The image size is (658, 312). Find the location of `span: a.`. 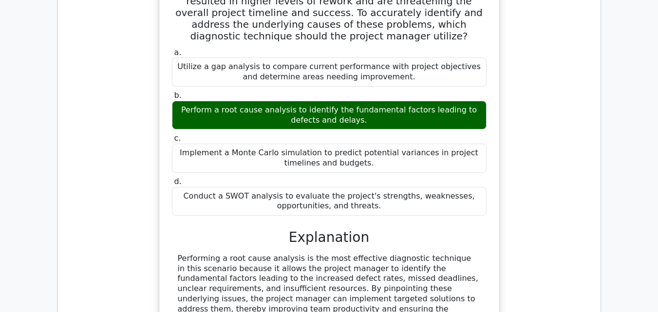

span: a. is located at coordinates (178, 52).